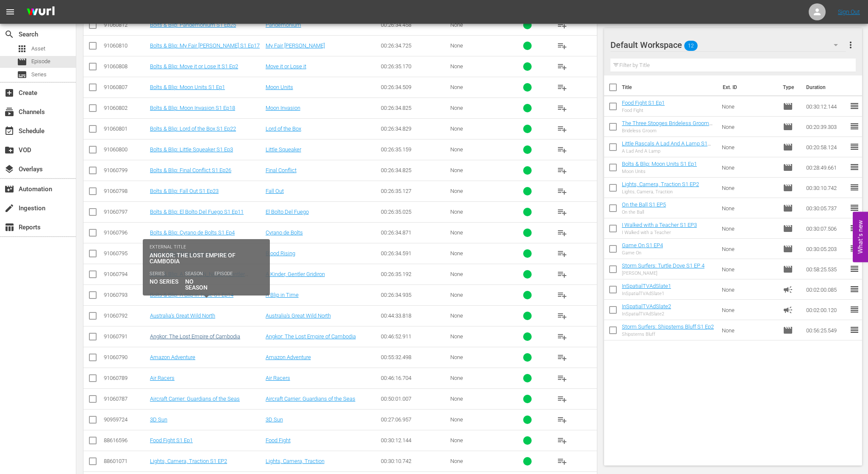 This screenshot has width=868, height=474. I want to click on div: 91060796, so click(125, 232).